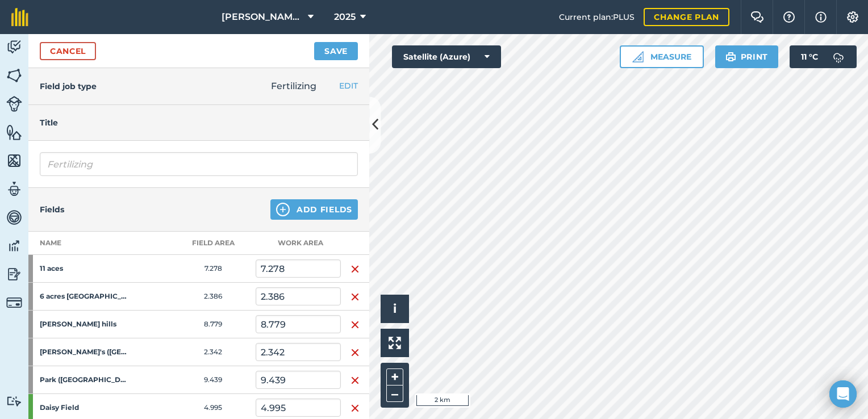 The width and height of the screenshot is (868, 419). Describe the element at coordinates (20, 17) in the screenshot. I see `img: fieldmargin Logo` at that location.